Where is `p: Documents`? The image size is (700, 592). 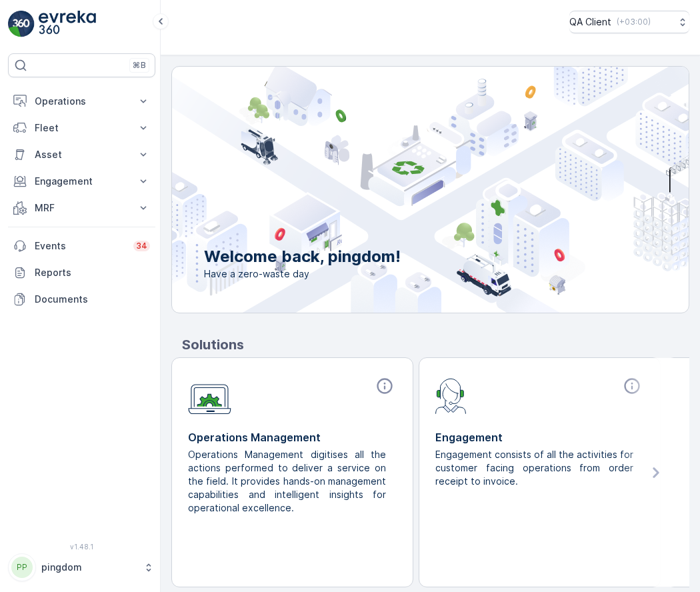
p: Documents is located at coordinates (92, 299).